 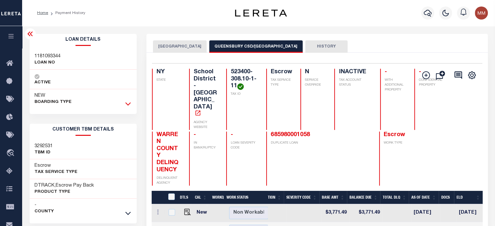 What do you see at coordinates (395, 197) in the screenshot?
I see `th: Total DLQ: activate to sort column ascending` at bounding box center [395, 197].